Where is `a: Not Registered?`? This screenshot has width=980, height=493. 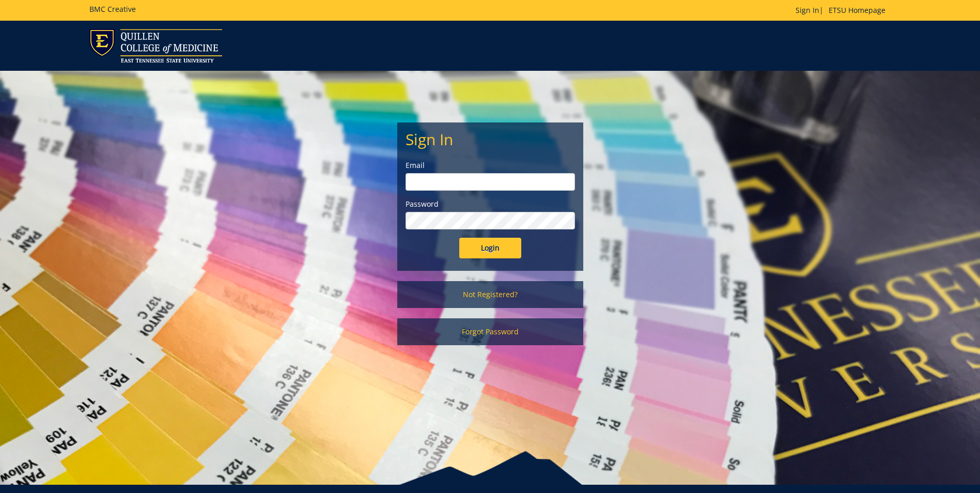
a: Not Registered? is located at coordinates (490, 295).